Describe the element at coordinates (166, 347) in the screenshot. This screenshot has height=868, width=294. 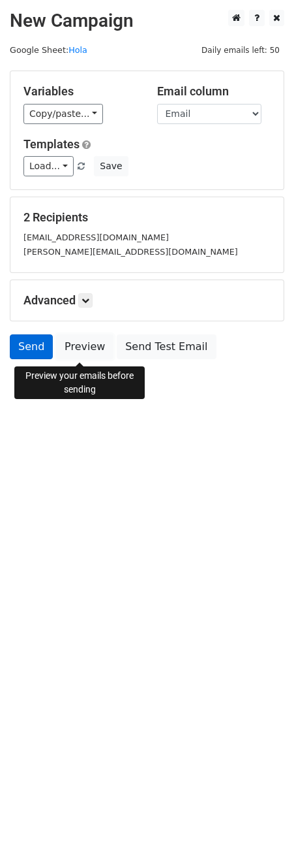
I see `a: Send Test Email` at that location.